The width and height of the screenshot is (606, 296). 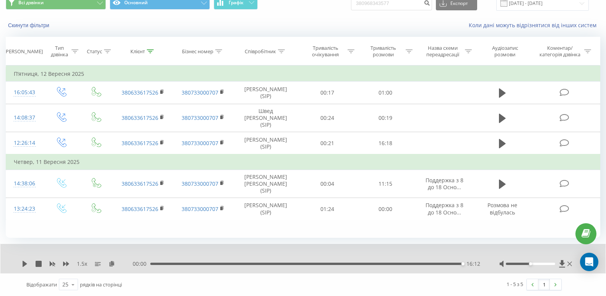 What do you see at coordinates (385, 118) in the screenshot?
I see `td: 00:19` at bounding box center [385, 118].